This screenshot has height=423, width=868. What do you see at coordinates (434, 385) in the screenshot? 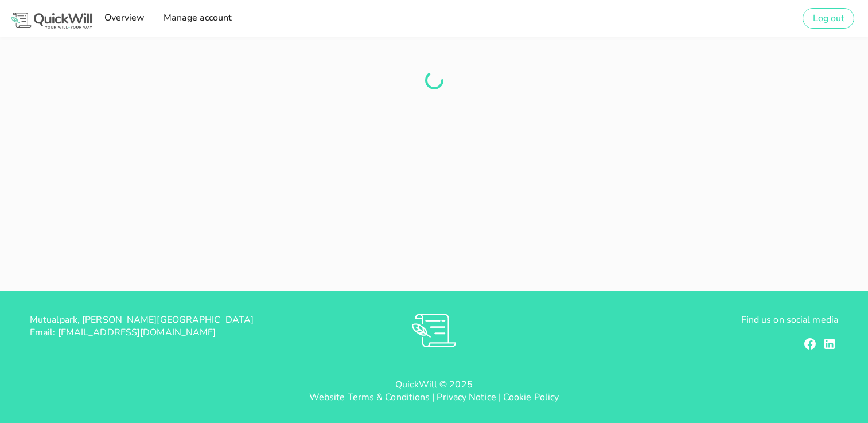
I see `p: QuickWill © 2025` at bounding box center [434, 385].